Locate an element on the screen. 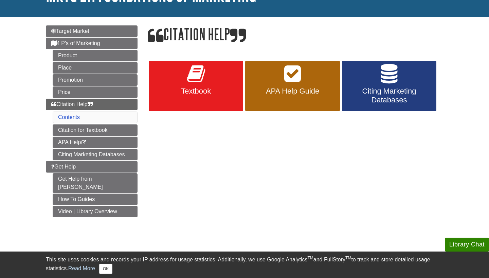  h1: Citation Help is located at coordinates (295, 35).